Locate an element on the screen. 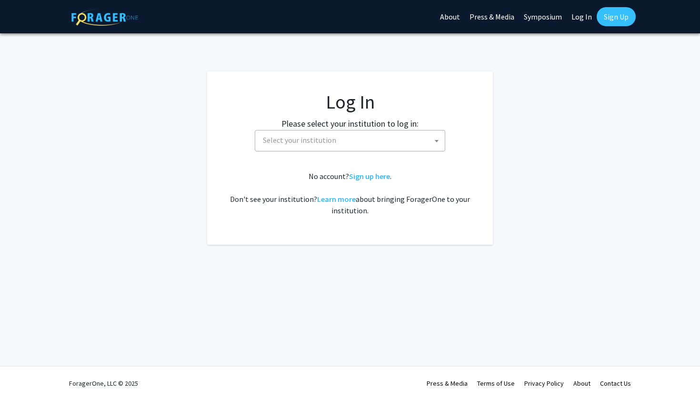 This screenshot has height=400, width=700. a: Sign up here is located at coordinates (370, 176).